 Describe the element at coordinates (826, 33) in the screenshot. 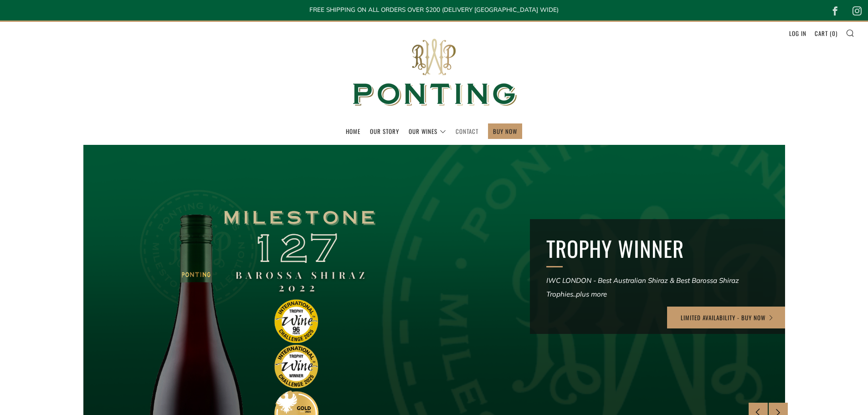

I see `a: Cart (0)` at that location.